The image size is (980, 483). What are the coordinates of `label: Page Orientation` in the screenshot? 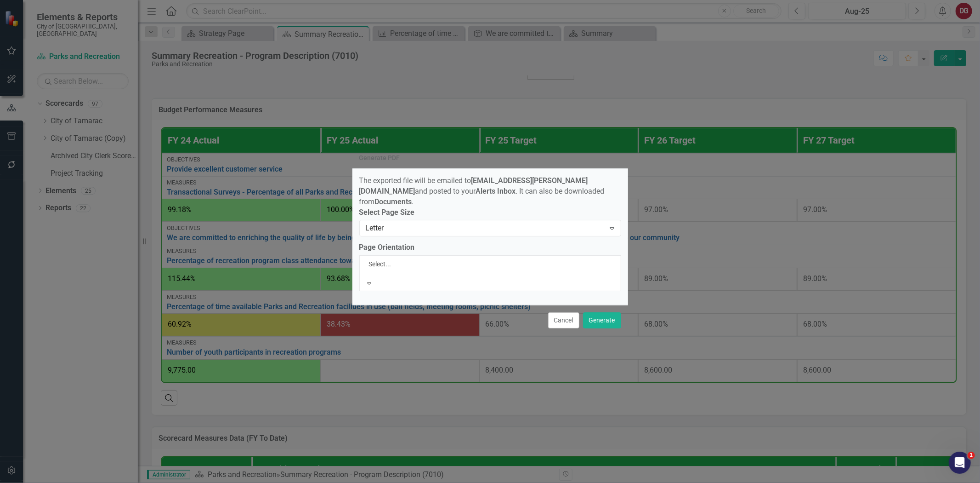 It's located at (490, 247).